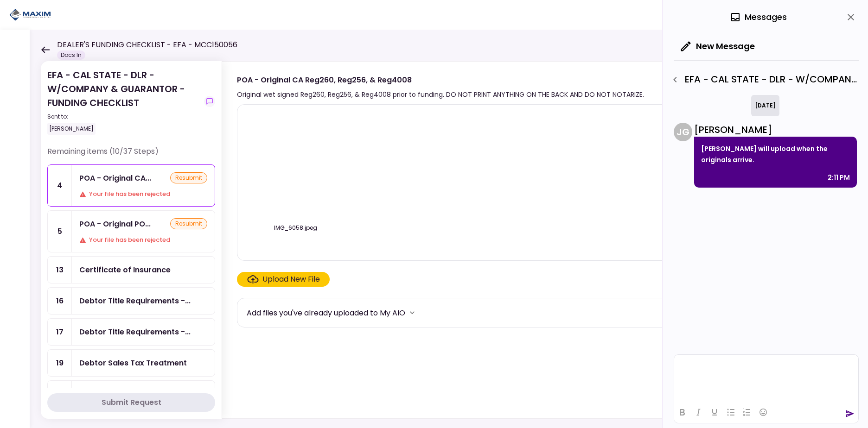  What do you see at coordinates (132, 402) in the screenshot?
I see `div: Submit Request` at bounding box center [132, 402].